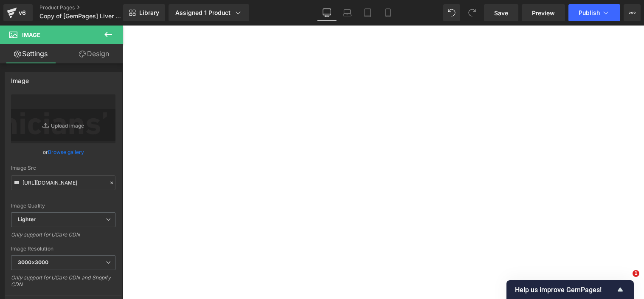  What do you see at coordinates (89, 7) in the screenshot?
I see `a: Product Pages` at bounding box center [89, 7].